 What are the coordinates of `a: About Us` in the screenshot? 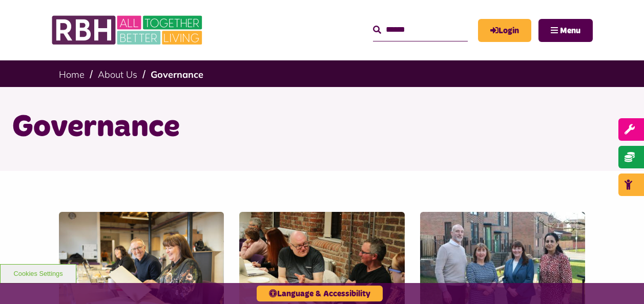 It's located at (117, 74).